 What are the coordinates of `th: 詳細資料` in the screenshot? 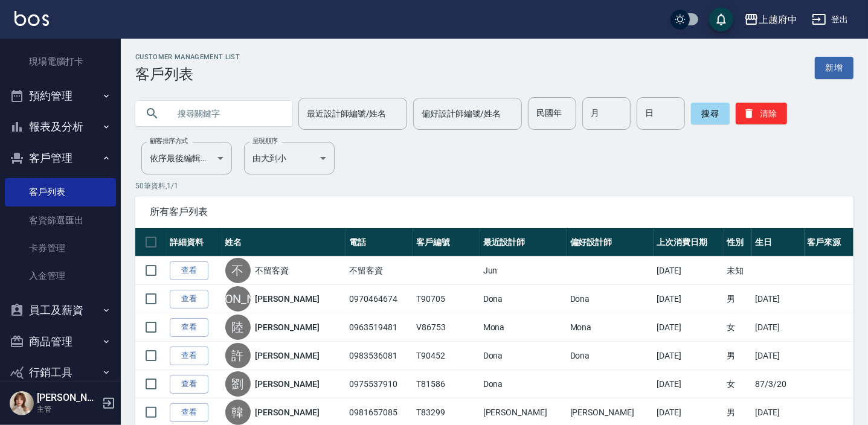 It's located at (195, 243).